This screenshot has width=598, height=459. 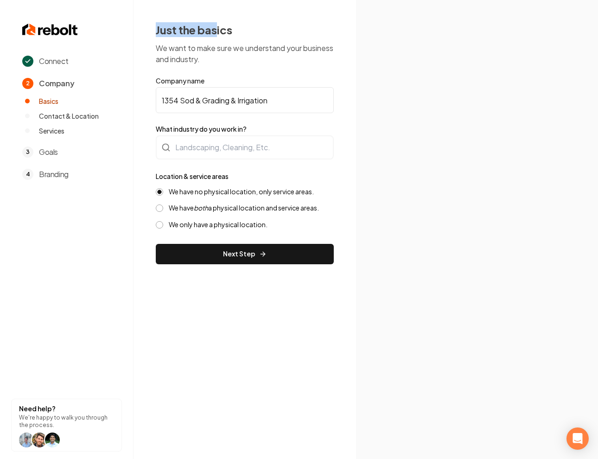 What do you see at coordinates (54, 174) in the screenshot?
I see `span: Branding` at bounding box center [54, 174].